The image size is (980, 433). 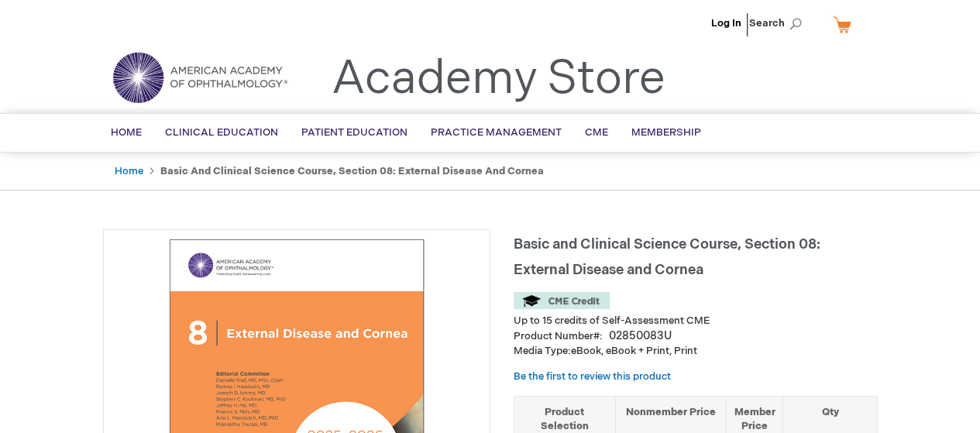 I want to click on a: Be the first to review this product, so click(x=592, y=376).